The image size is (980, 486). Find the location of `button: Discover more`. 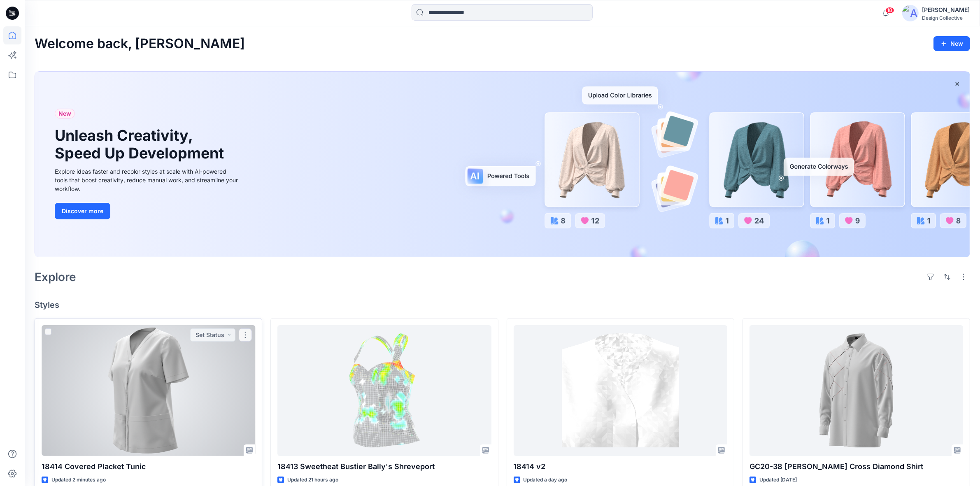

button: Discover more is located at coordinates (83, 211).